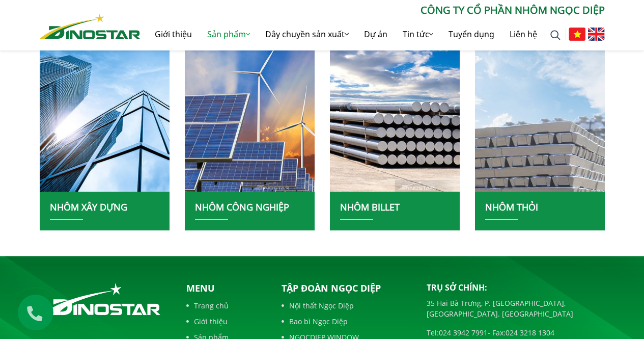 Image resolution: width=644 pixels, height=339 pixels. What do you see at coordinates (228, 34) in the screenshot?
I see `a: Sản phẩm` at bounding box center [228, 34].